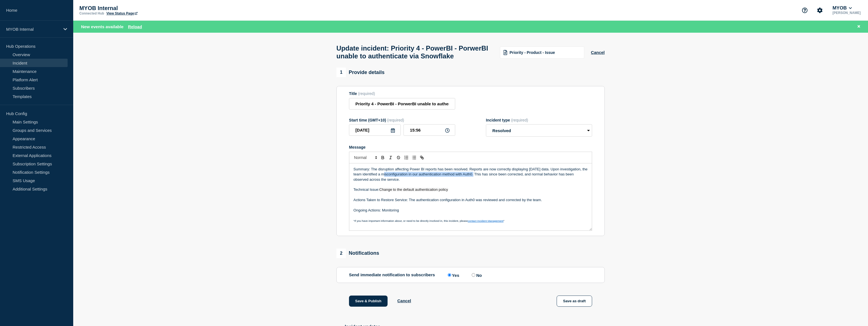  Describe the element at coordinates (539, 120) in the screenshot. I see `div: Incident type` at that location.